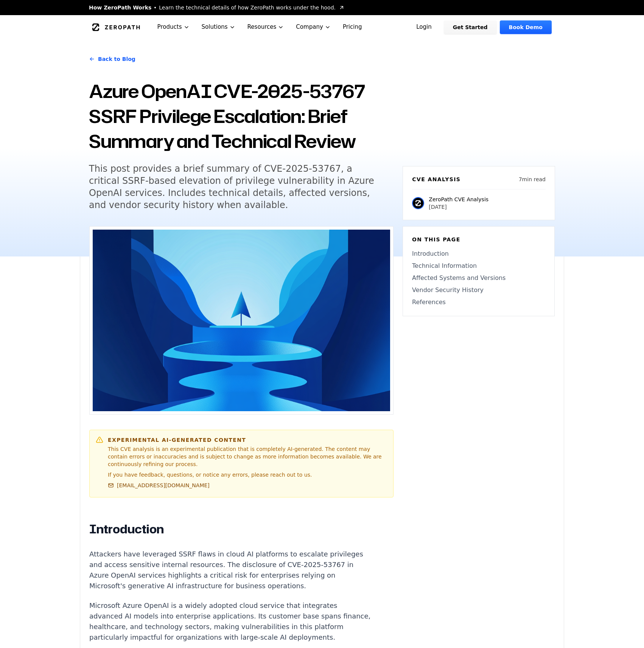 This screenshot has height=648, width=644. Describe the element at coordinates (418, 203) in the screenshot. I see `img: ZeroPath CVE Analysis` at that location.